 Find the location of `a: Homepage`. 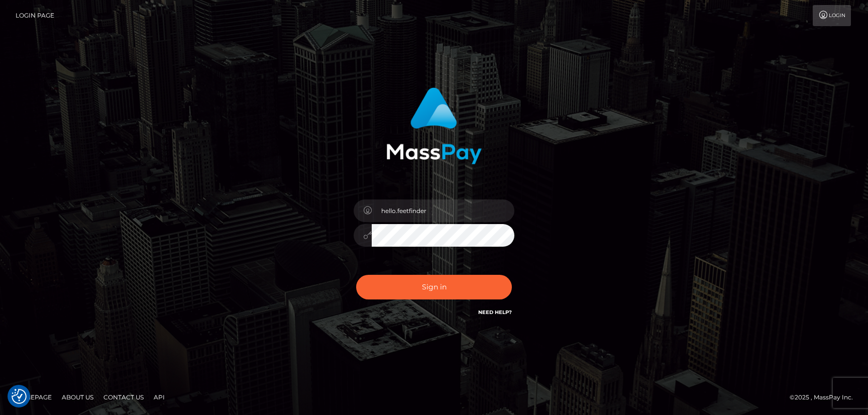

a: Homepage is located at coordinates (33, 397).